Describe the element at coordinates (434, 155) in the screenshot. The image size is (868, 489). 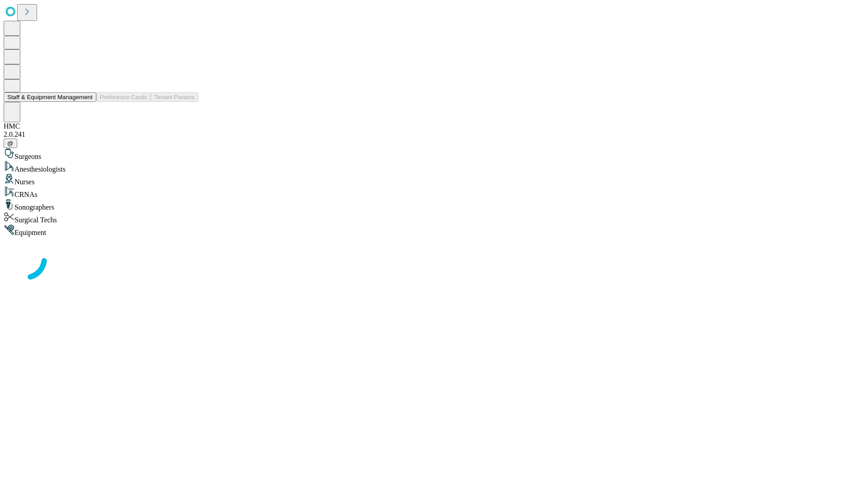
I see `div: Surgeons` at that location.